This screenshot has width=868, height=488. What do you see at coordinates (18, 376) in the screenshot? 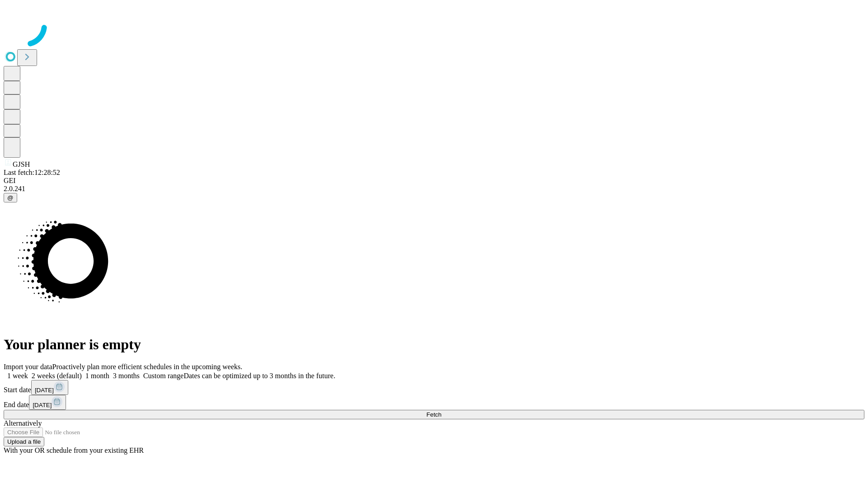
I see `span: 1 week` at bounding box center [18, 376].